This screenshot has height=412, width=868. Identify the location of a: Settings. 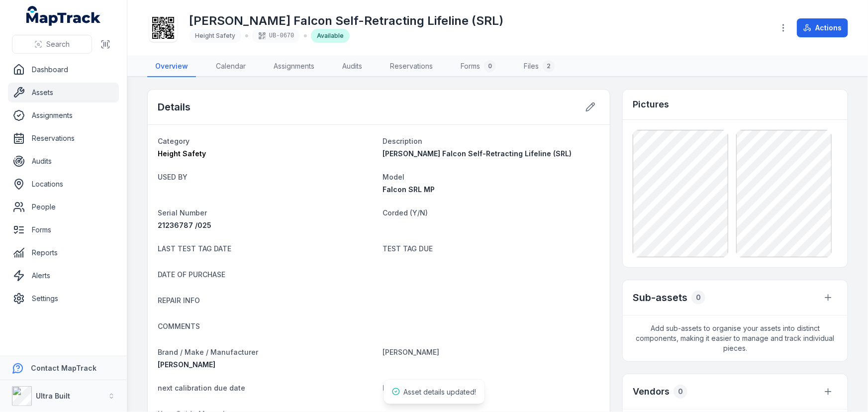
(63, 299).